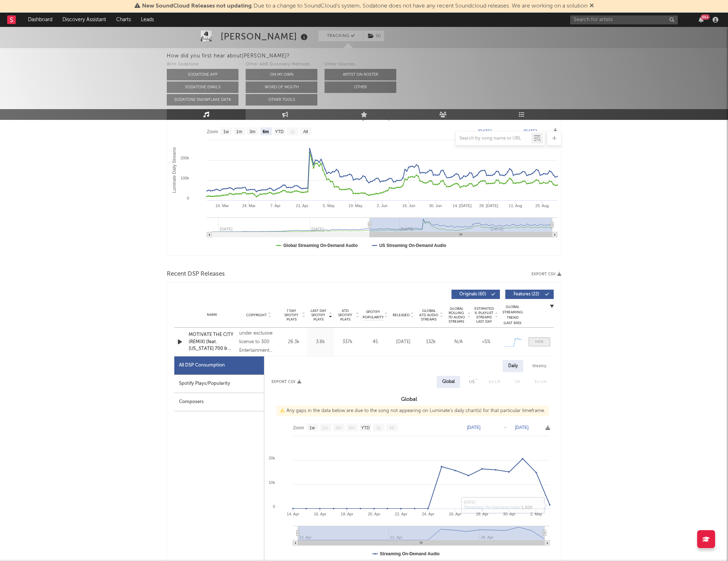  I want to click on text: 20. Apr, so click(374, 514).